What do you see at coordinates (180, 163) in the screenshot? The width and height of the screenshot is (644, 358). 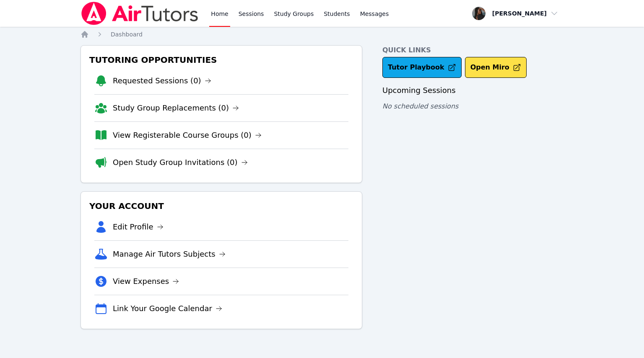 I see `a: Open Study Group Invitations (0)` at bounding box center [180, 163].